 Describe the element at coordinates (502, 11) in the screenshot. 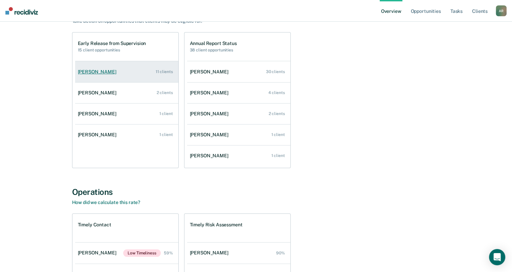

I see `button: AR` at that location.